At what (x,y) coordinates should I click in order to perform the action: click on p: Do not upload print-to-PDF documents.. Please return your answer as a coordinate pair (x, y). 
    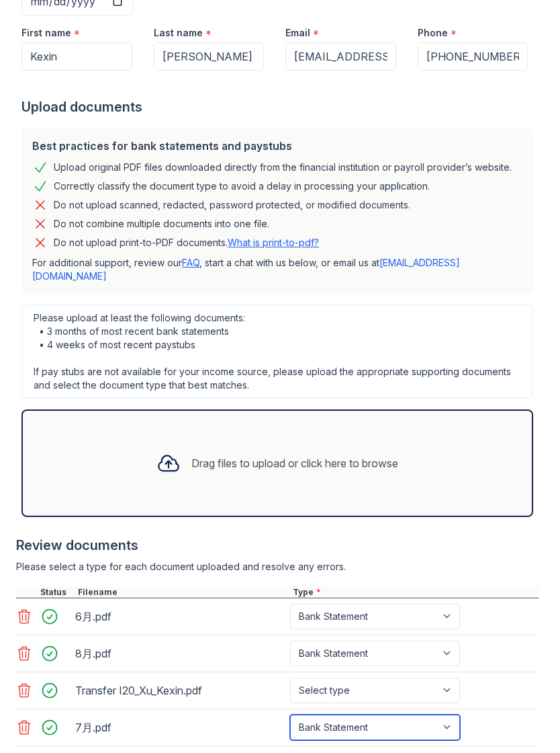
    Looking at the image, I should click on (186, 243).